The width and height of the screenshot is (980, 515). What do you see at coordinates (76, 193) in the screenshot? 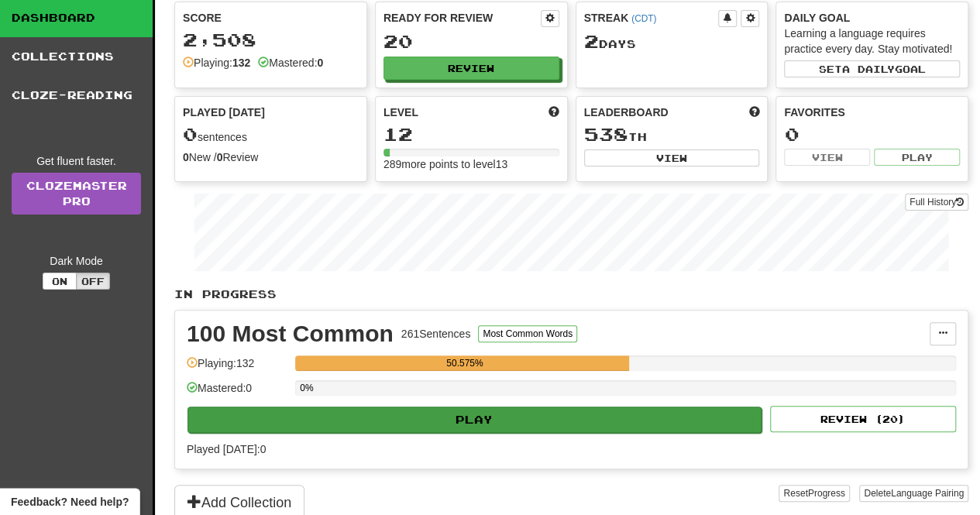
I see `a: ClozemasterPro` at bounding box center [76, 193].